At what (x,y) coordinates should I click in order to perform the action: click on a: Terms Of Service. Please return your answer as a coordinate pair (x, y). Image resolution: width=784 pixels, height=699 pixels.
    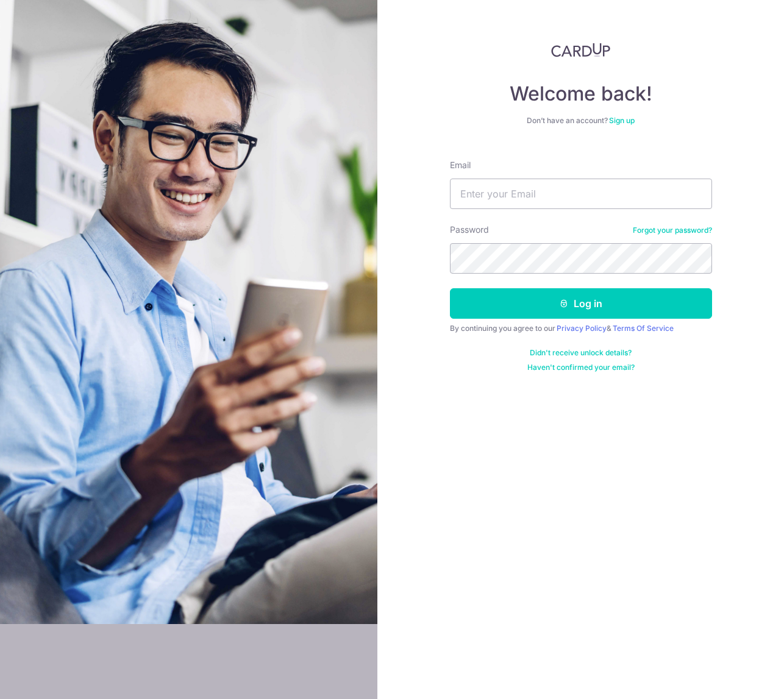
    Looking at the image, I should click on (643, 328).